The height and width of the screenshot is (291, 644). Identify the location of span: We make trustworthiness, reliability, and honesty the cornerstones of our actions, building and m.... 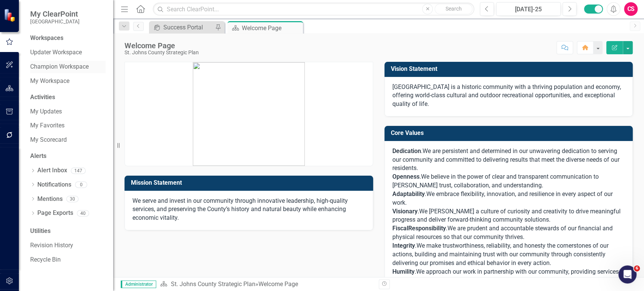
(500, 254).